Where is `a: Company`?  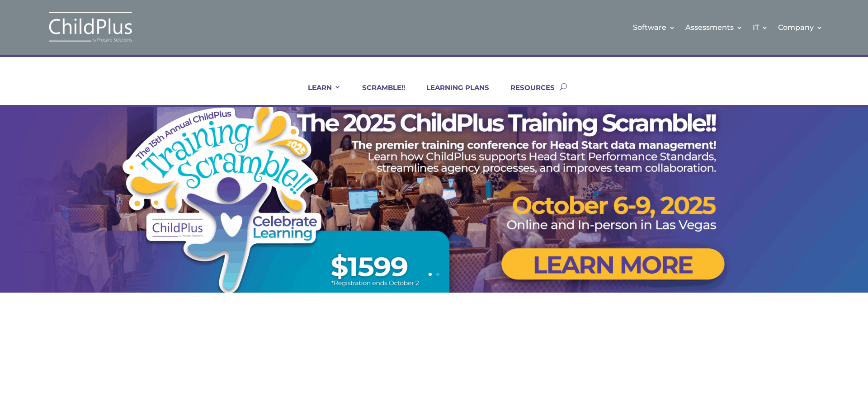
a: Company is located at coordinates (800, 27).